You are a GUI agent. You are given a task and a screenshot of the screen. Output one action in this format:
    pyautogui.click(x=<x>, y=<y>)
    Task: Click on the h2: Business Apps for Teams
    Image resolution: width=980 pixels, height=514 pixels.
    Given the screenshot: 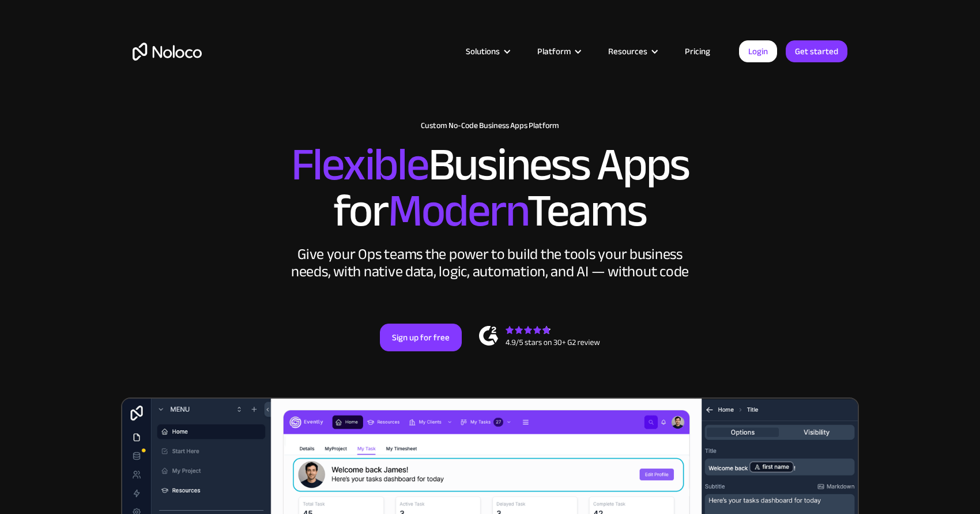 What is the action you would take?
    pyautogui.click(x=490, y=188)
    